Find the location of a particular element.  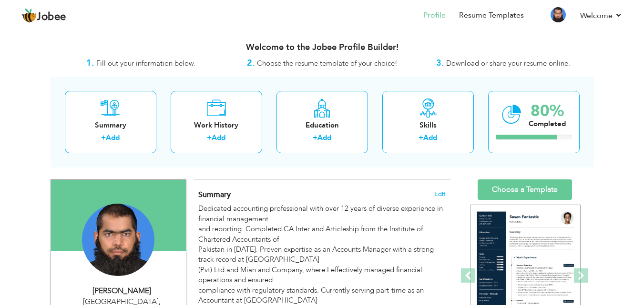

span: Download or share your resume online. is located at coordinates (508, 64).